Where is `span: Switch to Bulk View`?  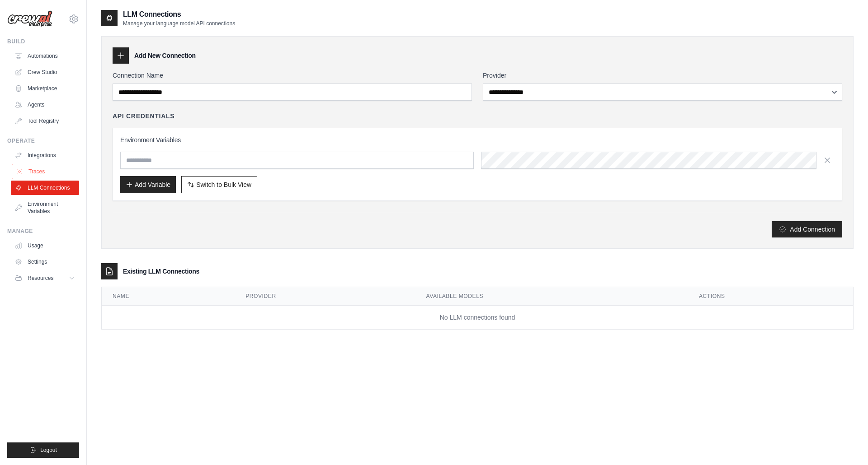
span: Switch to Bulk View is located at coordinates (224, 185).